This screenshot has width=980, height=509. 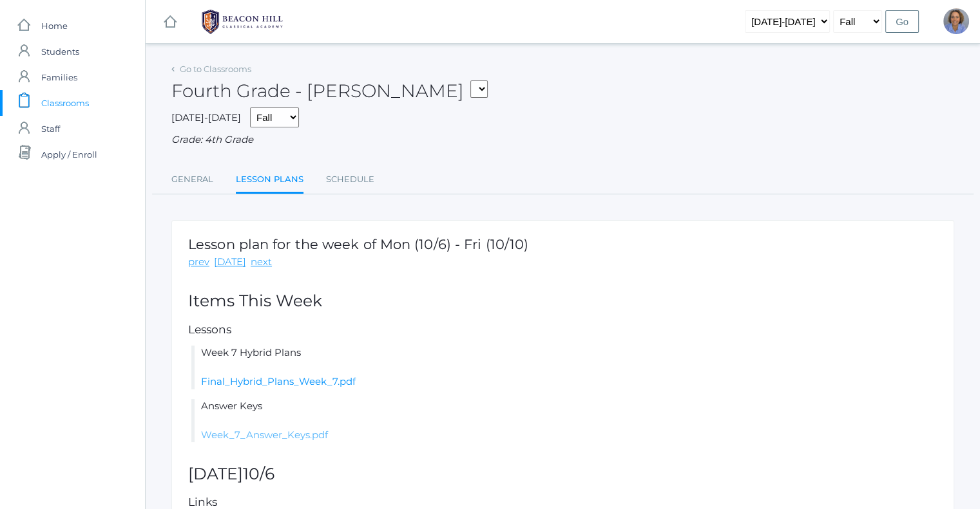 I want to click on a: next, so click(x=261, y=262).